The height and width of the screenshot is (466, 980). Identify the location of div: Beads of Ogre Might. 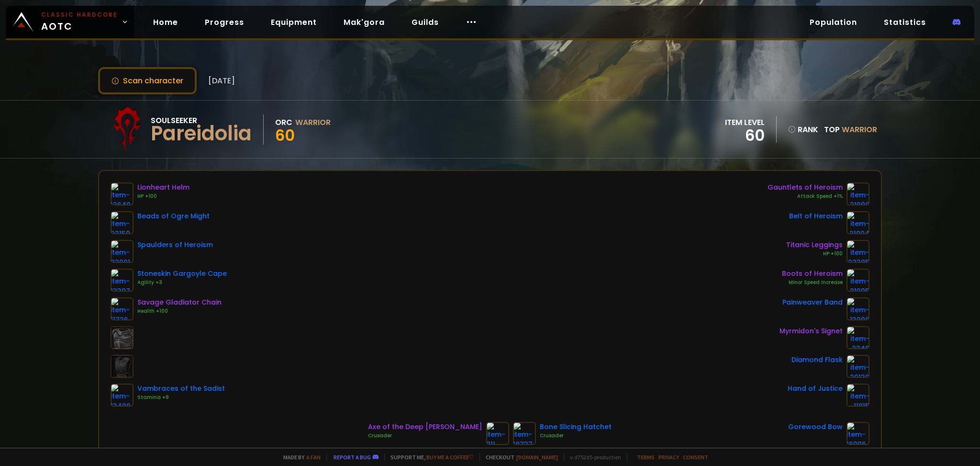
(173, 216).